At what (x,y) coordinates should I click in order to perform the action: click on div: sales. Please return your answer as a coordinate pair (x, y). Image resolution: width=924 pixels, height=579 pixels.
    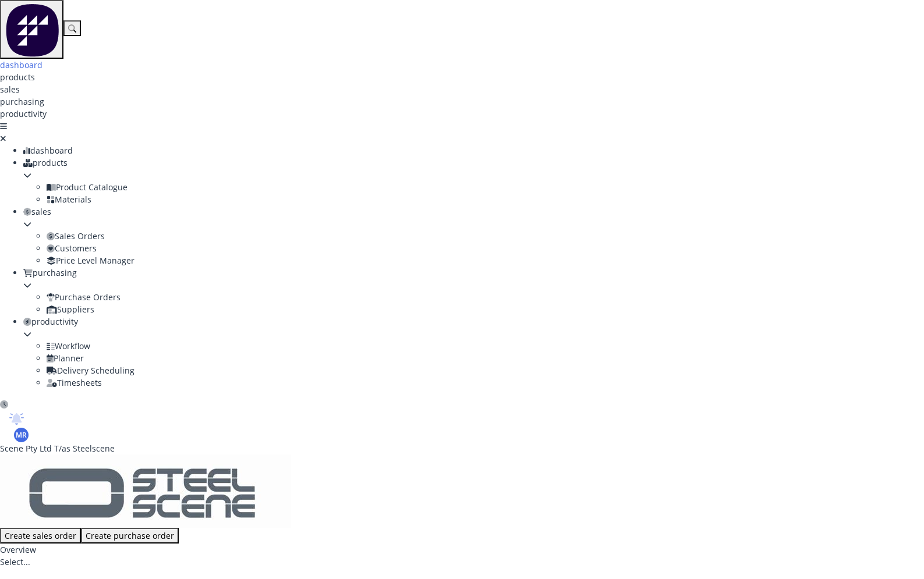
    Looking at the image, I should click on (473, 211).